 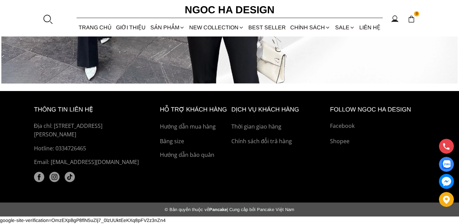 What do you see at coordinates (311, 27) in the screenshot?
I see `div: Chính sách` at bounding box center [311, 27].